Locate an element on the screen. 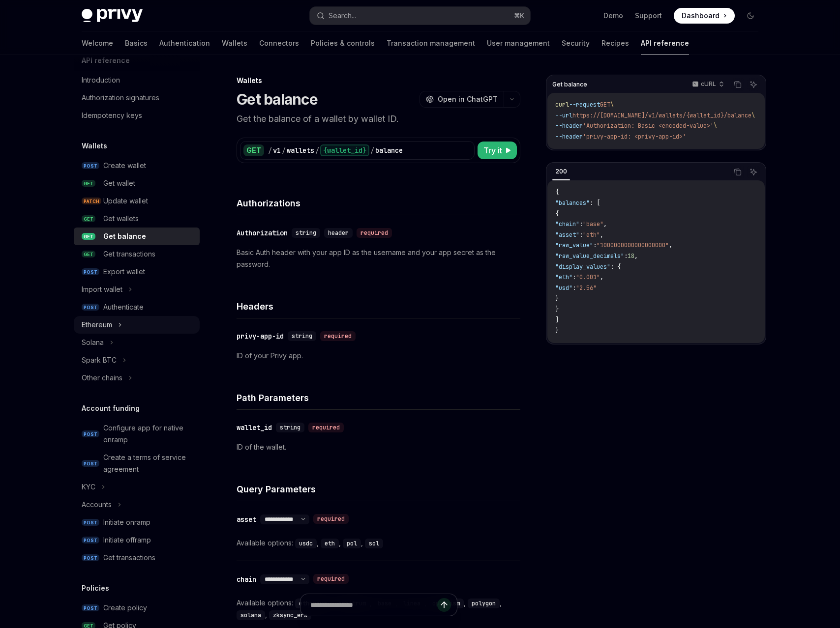  div: Solana is located at coordinates (93, 343).